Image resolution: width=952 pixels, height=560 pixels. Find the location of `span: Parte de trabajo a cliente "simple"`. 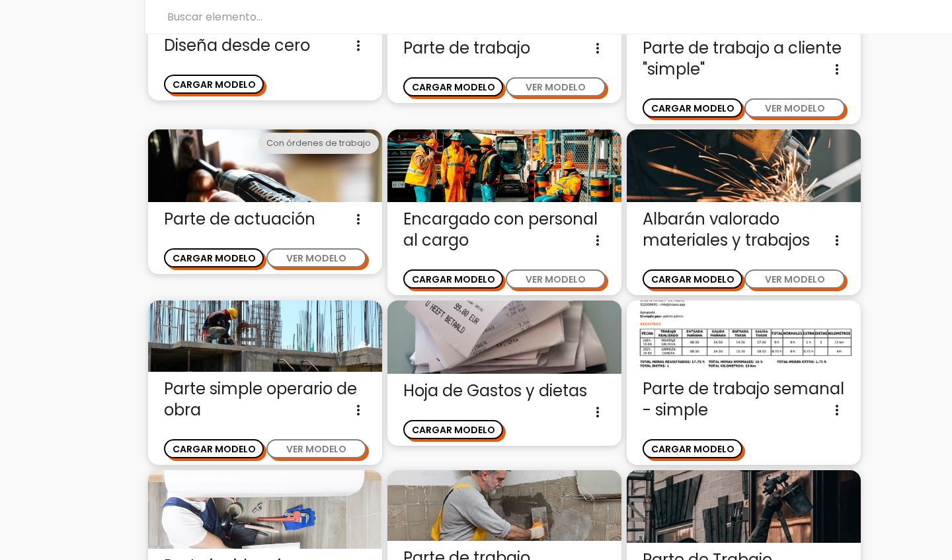

span: Parte de trabajo a cliente "simple" is located at coordinates (743, 58).